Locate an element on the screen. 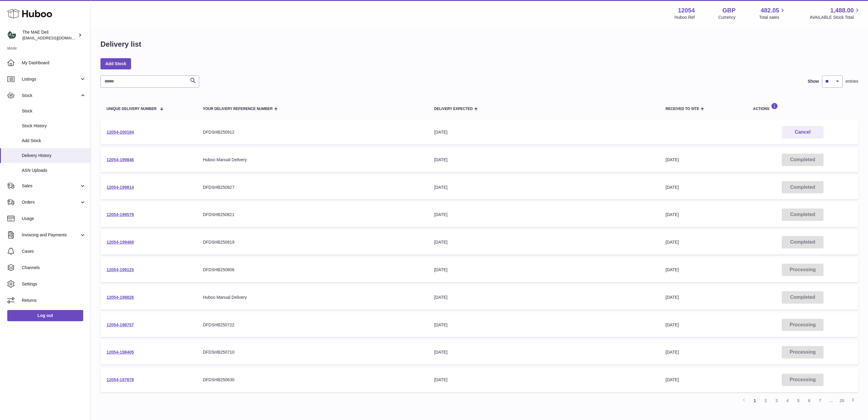 This screenshot has height=420, width=868. button: Cancel is located at coordinates (803, 132).